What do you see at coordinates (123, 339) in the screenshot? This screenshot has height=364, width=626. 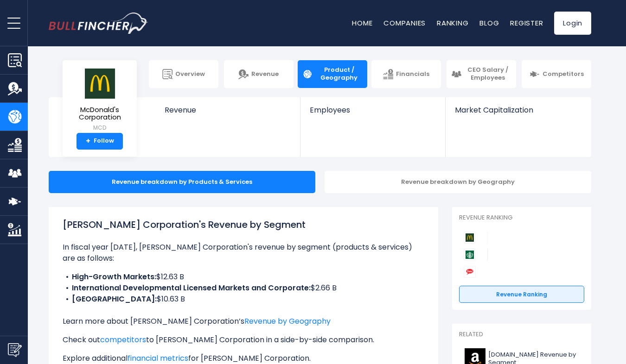 I see `a: competitors` at bounding box center [123, 339].